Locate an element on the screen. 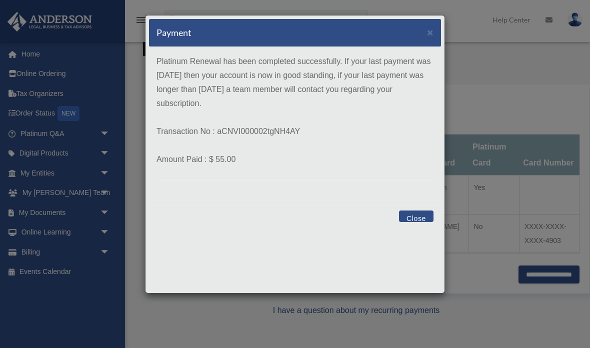  p: Amount Paid : $ 55.00 is located at coordinates (295, 160).